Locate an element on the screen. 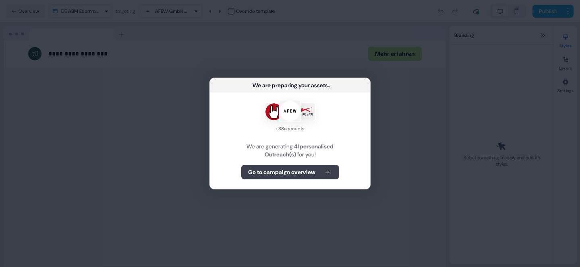 The height and width of the screenshot is (267, 580). b: 41 personalised Outreach(s) is located at coordinates (299, 151).